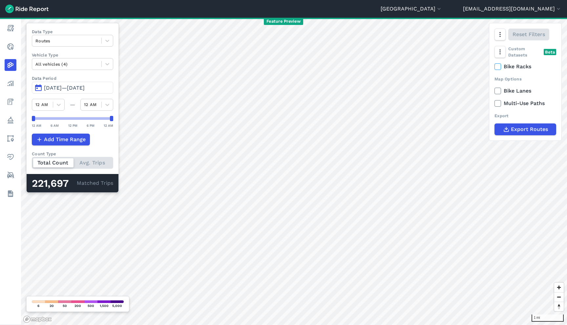 The width and height of the screenshot is (567, 325). What do you see at coordinates (11, 120) in the screenshot?
I see `a: Policy` at bounding box center [11, 120].